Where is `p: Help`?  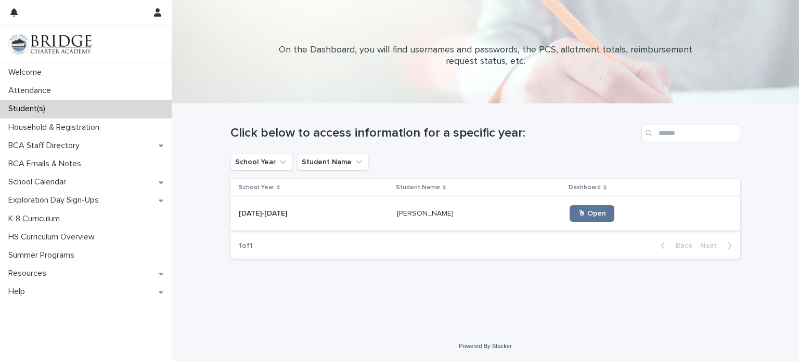 p: Help is located at coordinates (19, 292).